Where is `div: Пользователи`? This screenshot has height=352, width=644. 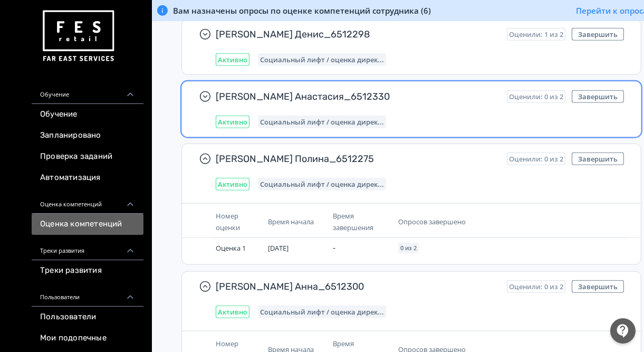 div: Пользователи is located at coordinates (88, 293).